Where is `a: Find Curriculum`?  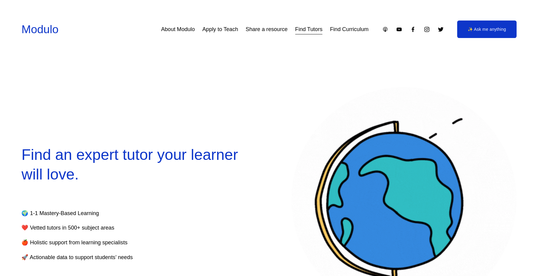
a: Find Curriculum is located at coordinates (349, 29).